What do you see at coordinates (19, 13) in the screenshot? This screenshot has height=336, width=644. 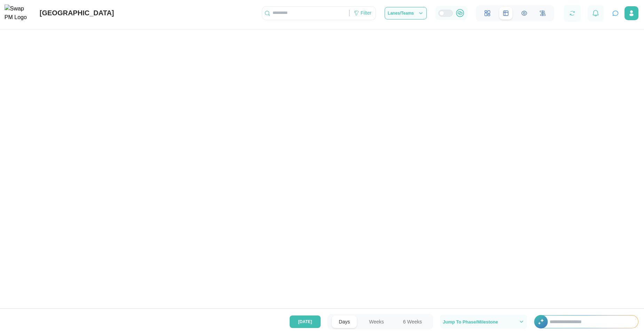 I see `img: Swap PM Logo` at bounding box center [19, 13].